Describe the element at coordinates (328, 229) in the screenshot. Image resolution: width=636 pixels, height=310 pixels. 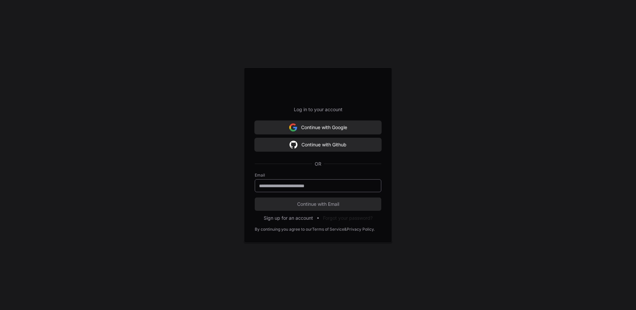
I see `a: Terms of Service` at that location.